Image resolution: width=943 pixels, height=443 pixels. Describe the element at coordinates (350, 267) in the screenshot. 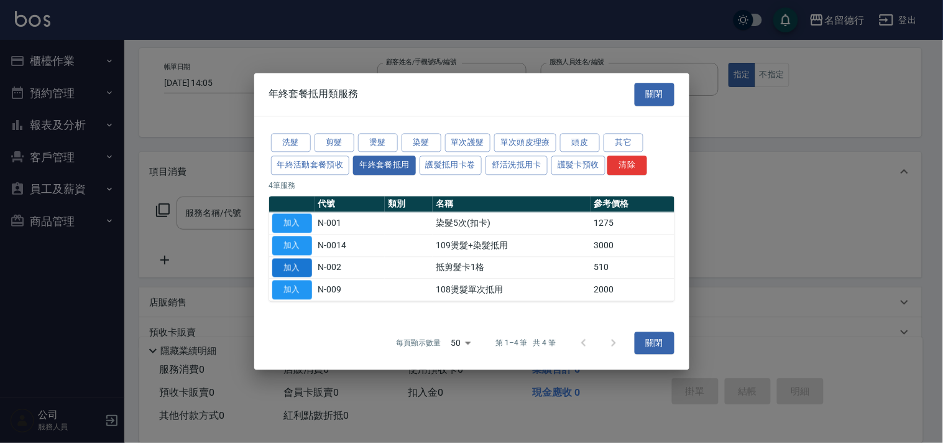

I see `td: N-002` at that location.